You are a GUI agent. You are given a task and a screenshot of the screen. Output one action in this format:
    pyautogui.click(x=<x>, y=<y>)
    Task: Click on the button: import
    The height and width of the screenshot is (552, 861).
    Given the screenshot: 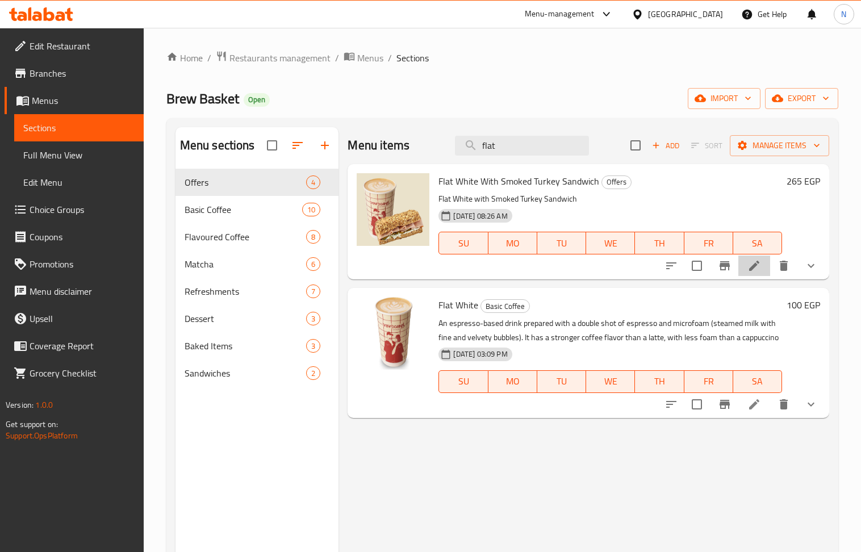 What is the action you would take?
    pyautogui.click(x=724, y=98)
    